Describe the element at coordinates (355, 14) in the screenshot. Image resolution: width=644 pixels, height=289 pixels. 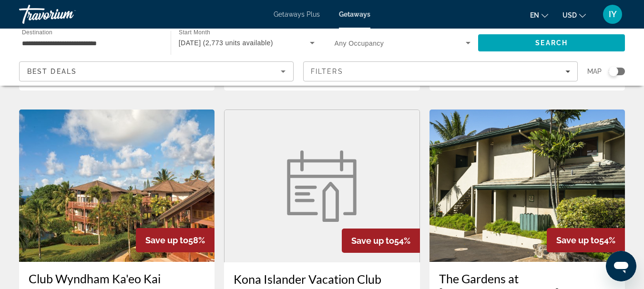
I see `span: Getaways` at that location.